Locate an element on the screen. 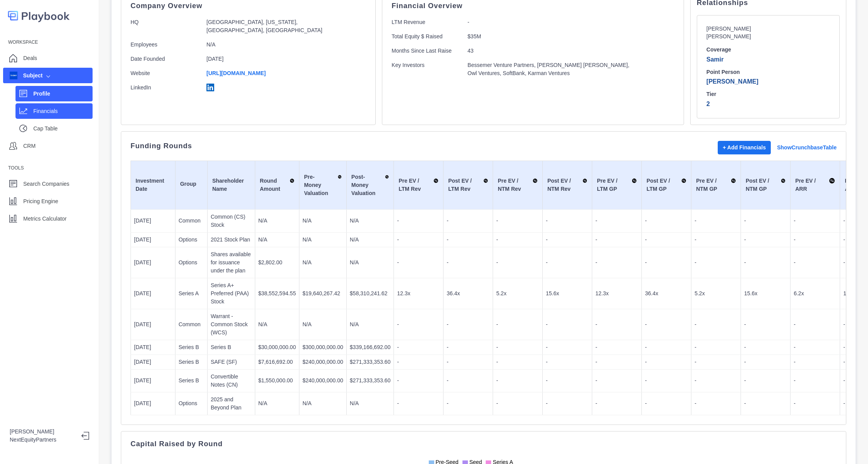  p: $2,802.00 is located at coordinates (277, 262).